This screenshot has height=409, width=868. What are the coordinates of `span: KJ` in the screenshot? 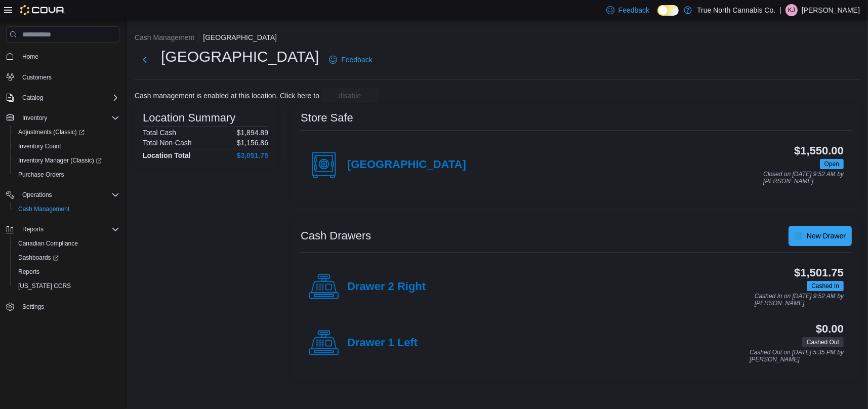 It's located at (791, 10).